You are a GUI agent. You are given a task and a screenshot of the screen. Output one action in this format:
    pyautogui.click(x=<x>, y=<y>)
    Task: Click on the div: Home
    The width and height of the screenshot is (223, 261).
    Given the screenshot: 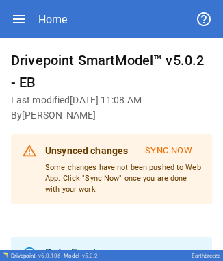 What is the action you would take?
    pyautogui.click(x=53, y=19)
    